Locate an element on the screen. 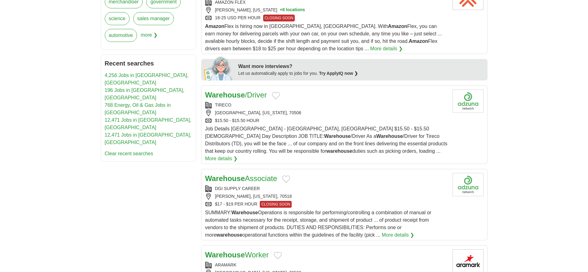 Image resolution: width=588 pixels, height=272 pixels. span: more ❯ is located at coordinates (149, 37).